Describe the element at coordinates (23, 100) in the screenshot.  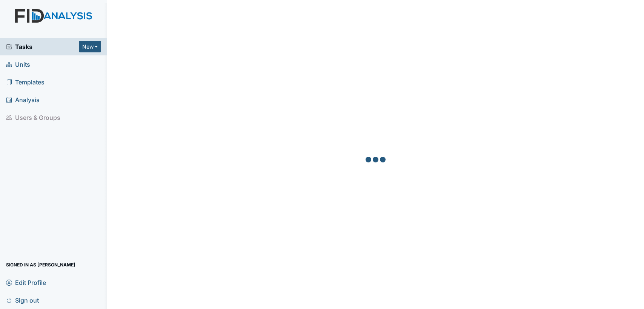
I see `span: Analysis` at that location.